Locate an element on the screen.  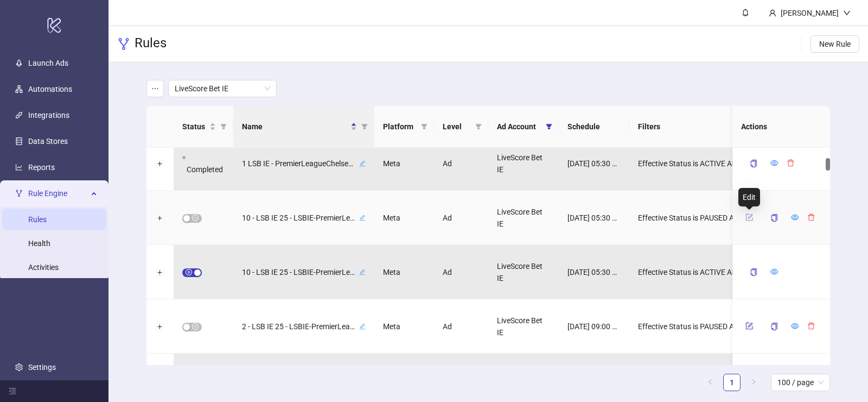
th: Filters is located at coordinates (700, 126).